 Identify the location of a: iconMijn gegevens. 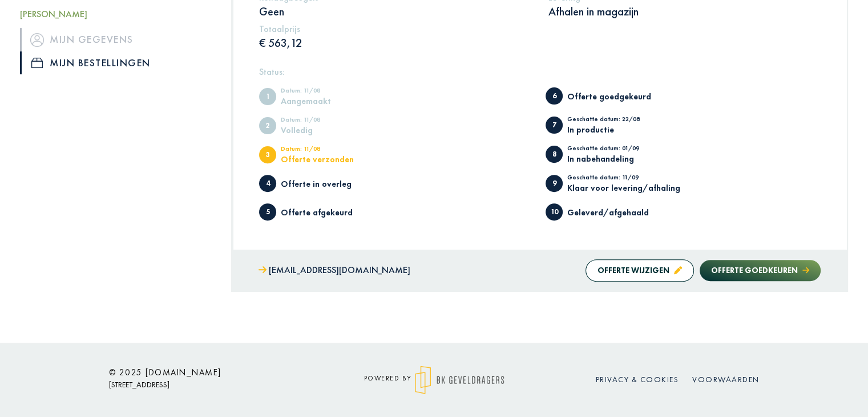
(117, 39).